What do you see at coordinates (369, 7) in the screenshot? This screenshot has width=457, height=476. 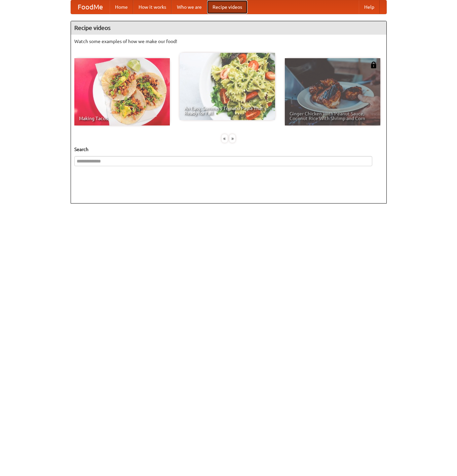 I see `a: Help` at bounding box center [369, 7].